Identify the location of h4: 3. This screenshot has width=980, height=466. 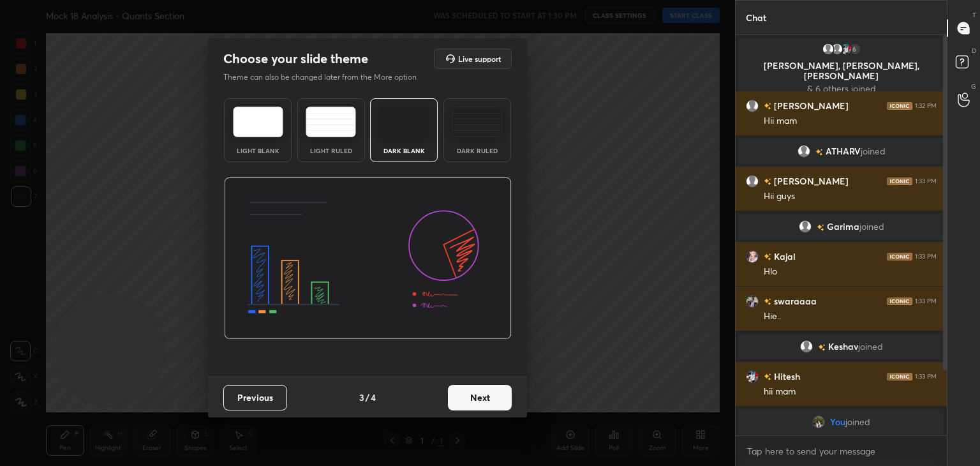
(362, 397).